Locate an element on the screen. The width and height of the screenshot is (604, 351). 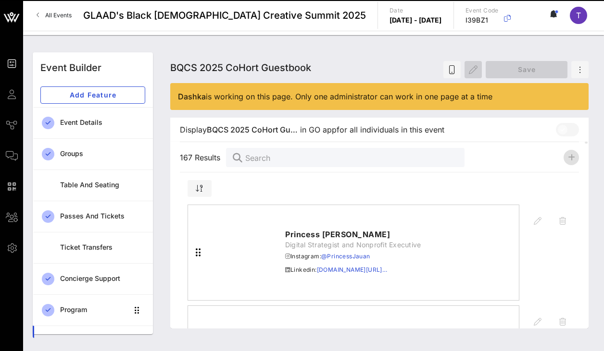
a: Groups is located at coordinates (93, 154).